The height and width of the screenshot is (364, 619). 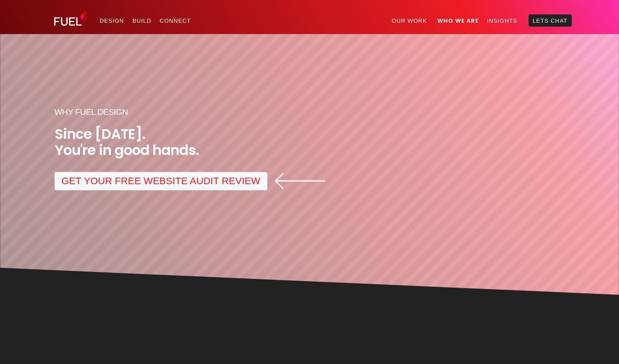 What do you see at coordinates (310, 112) in the screenshot?
I see `h1: Why Fuel Design` at bounding box center [310, 112].